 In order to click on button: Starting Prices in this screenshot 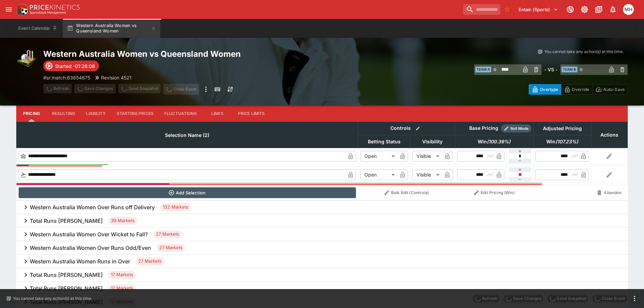, I will do `click(135, 114)`.